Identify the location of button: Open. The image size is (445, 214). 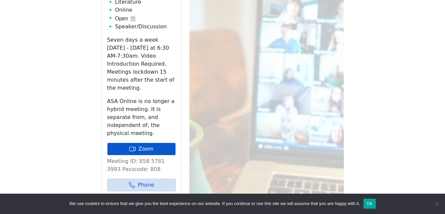
(125, 19).